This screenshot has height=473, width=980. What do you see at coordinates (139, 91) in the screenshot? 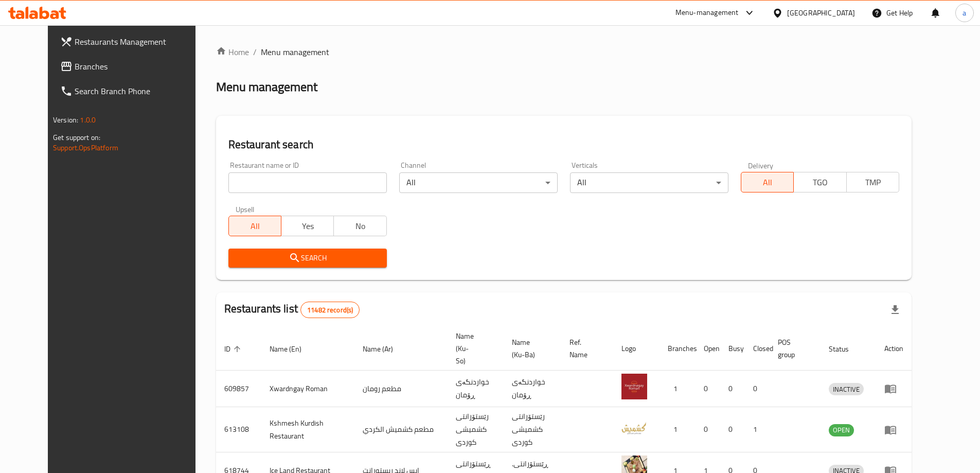
I see `span: Search Branch Phone` at bounding box center [139, 91].